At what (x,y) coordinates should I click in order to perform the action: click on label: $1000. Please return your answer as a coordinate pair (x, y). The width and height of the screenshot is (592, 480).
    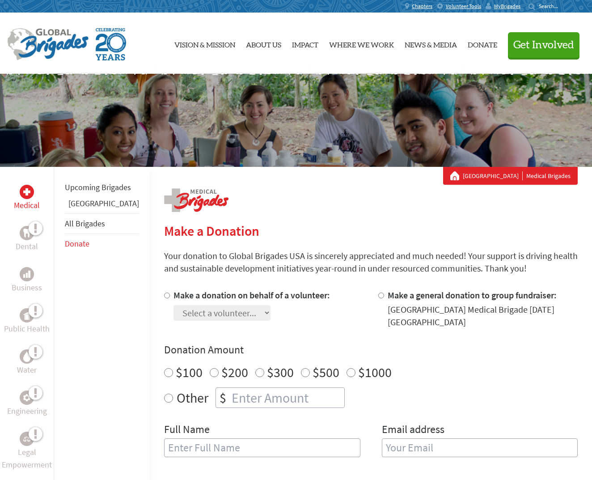
    Looking at the image, I should click on (375, 372).